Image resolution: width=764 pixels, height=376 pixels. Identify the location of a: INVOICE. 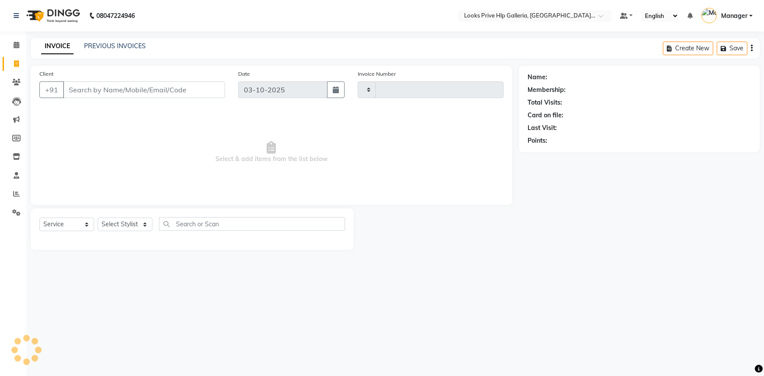
(57, 46).